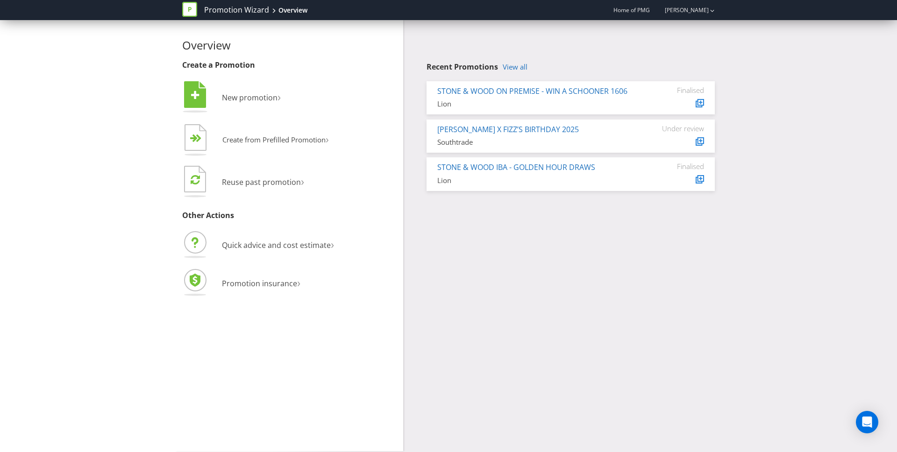 The width and height of the screenshot is (897, 452). I want to click on a: STONE & WOOD IBA - GOLDEN HOUR DRAWS, so click(516, 167).